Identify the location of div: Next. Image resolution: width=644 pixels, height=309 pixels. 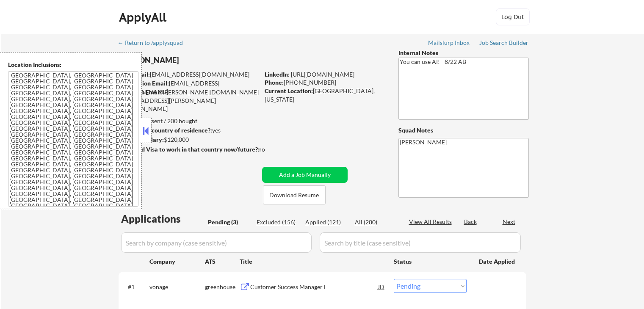
(509, 222).